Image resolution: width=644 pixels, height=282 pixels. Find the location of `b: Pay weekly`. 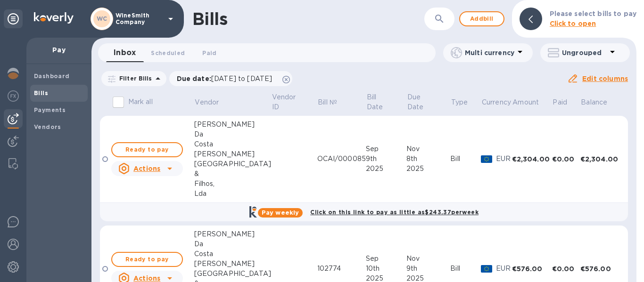

b: Pay weekly is located at coordinates (280, 213).